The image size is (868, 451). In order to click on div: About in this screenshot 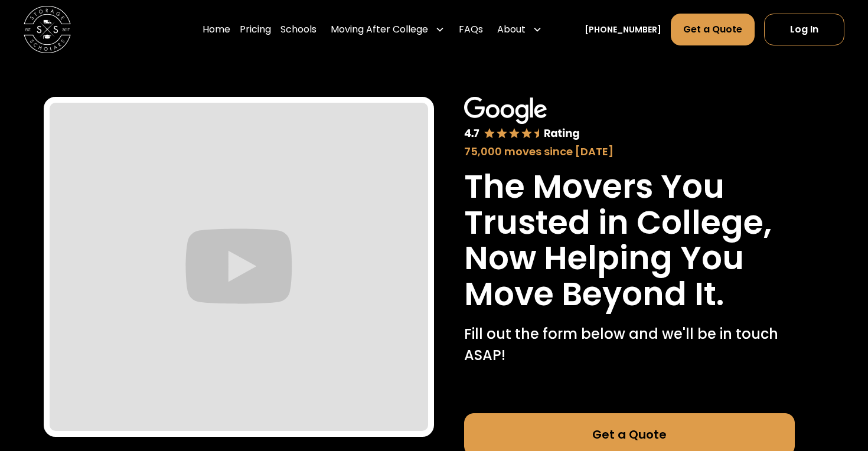, I will do `click(511, 30)`.